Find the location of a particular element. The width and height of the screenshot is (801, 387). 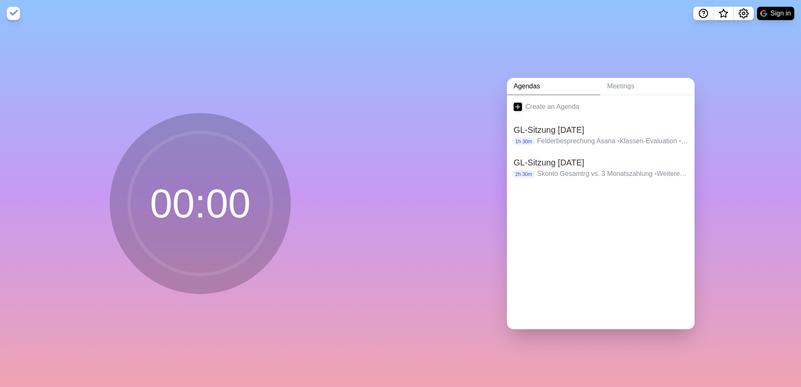

button: Help is located at coordinates (703, 13).